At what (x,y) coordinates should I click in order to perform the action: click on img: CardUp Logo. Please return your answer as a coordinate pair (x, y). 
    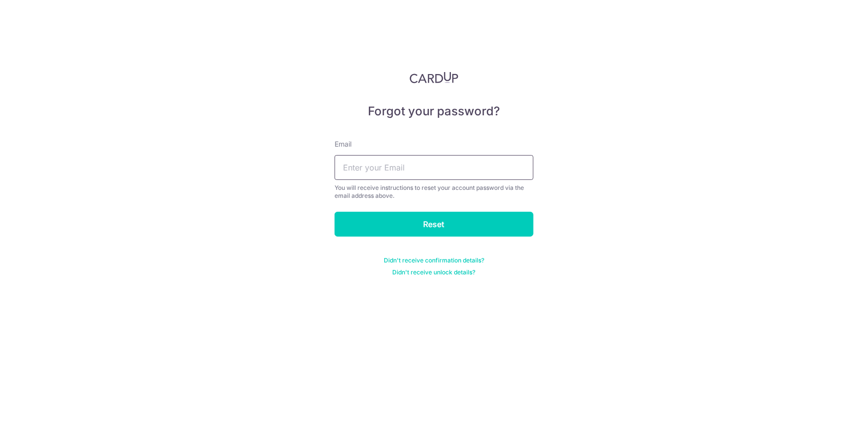
    Looking at the image, I should click on (434, 78).